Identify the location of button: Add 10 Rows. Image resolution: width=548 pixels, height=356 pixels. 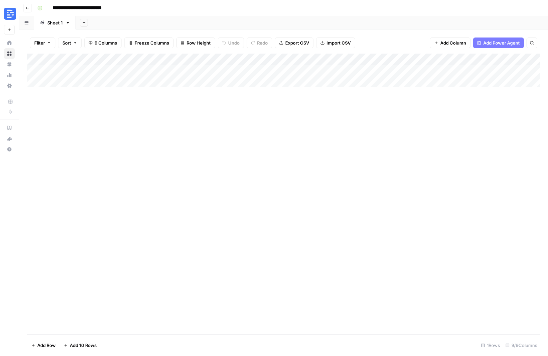
(80, 346).